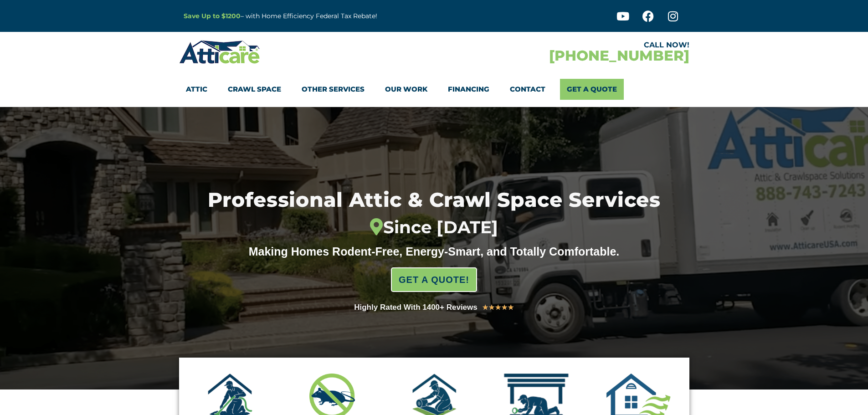 Image resolution: width=868 pixels, height=415 pixels. I want to click on a: Contact, so click(528, 89).